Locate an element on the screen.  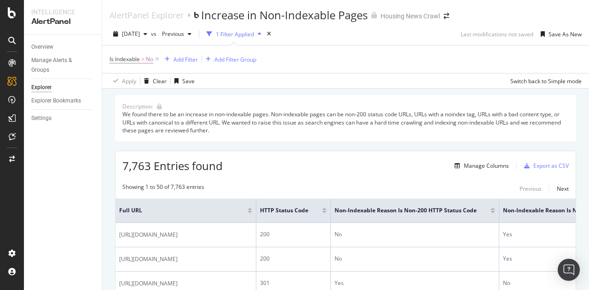
button: Save is located at coordinates (183, 81).